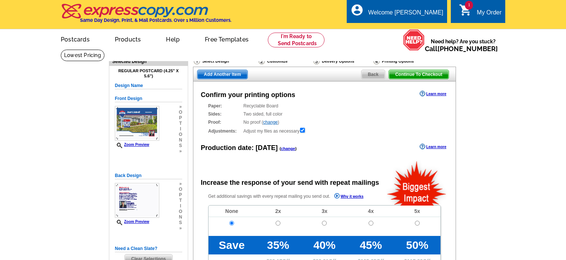 The image size is (566, 260). I want to click on a: Add Another Item, so click(222, 74).